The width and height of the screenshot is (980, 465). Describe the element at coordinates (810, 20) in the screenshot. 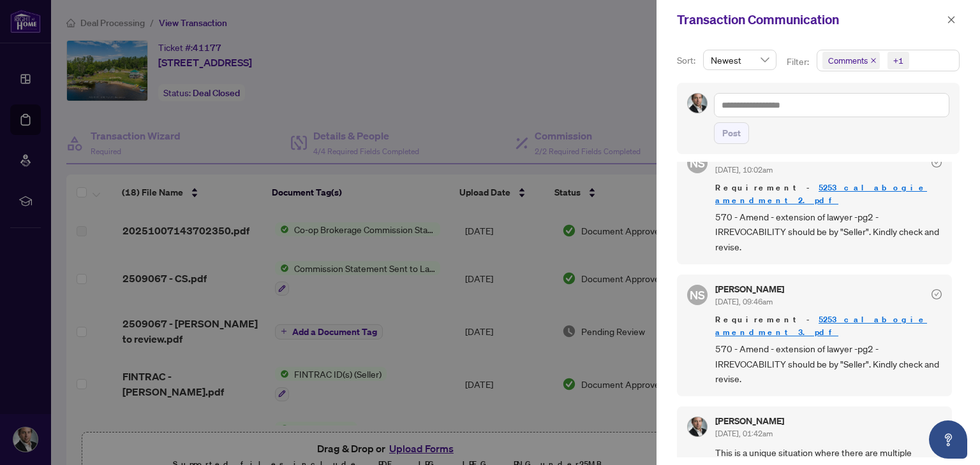

I see `div: Transaction Communication` at that location.